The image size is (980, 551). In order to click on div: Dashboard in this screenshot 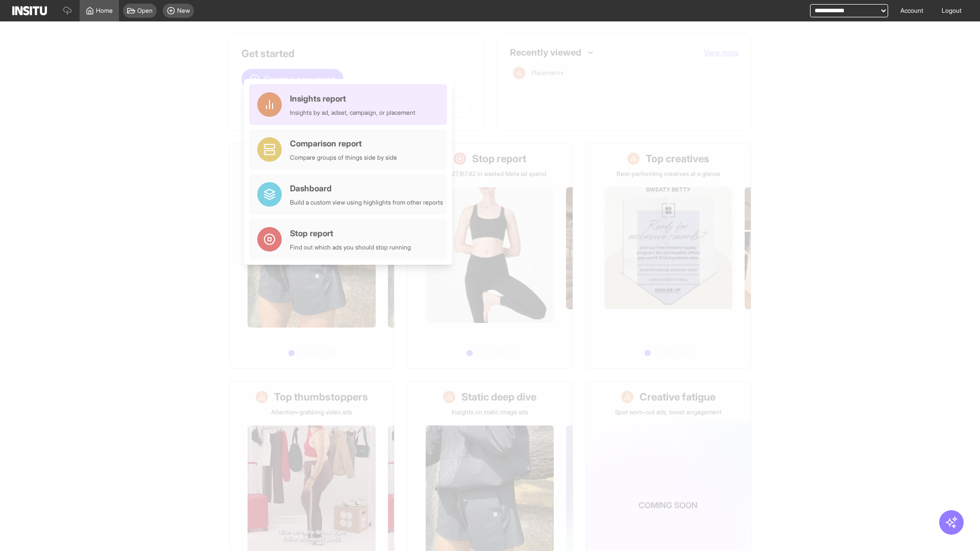, I will do `click(366, 189)`.